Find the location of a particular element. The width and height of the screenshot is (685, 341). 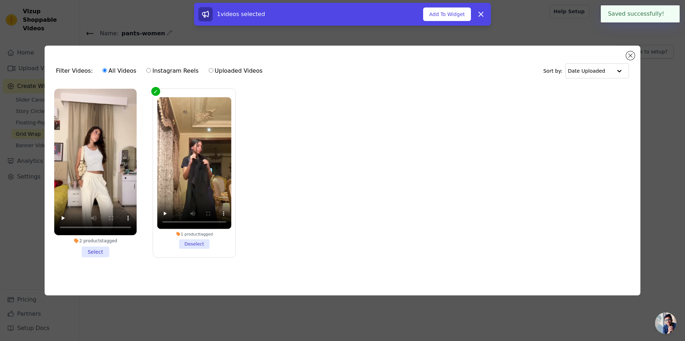

button: Close modal is located at coordinates (630, 56).